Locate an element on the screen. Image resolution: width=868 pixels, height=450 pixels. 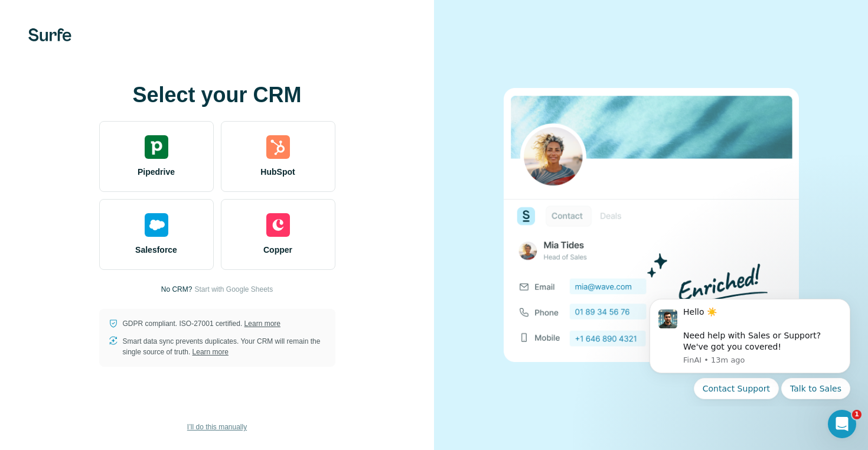
p: Message from FinAI, sent 13m ago is located at coordinates (131, 72).